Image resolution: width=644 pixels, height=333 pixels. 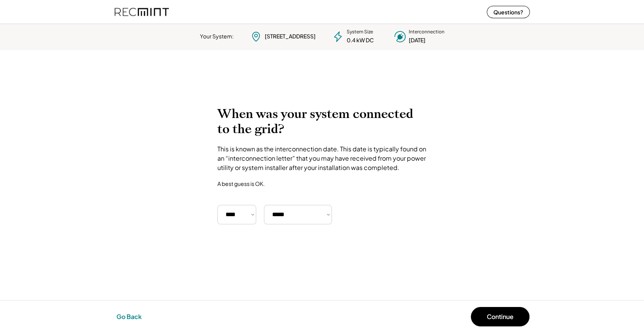 What do you see at coordinates (241, 183) in the screenshot?
I see `div: A best guess is OK.` at bounding box center [241, 183].